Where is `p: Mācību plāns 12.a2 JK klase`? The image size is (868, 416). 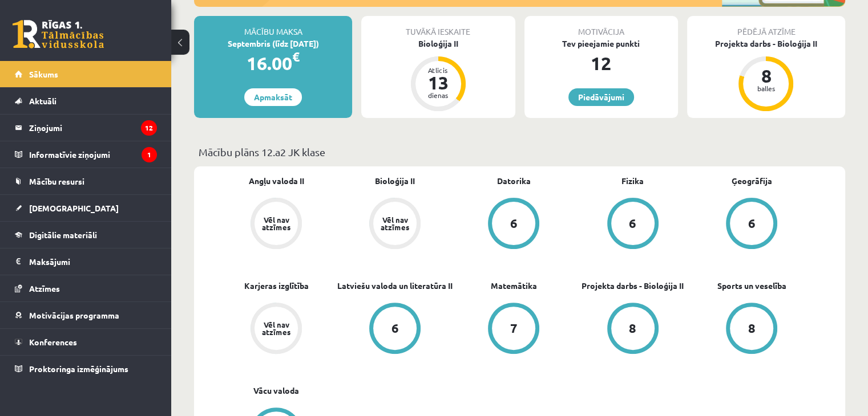 p: Mācību plāns 12.a2 JK klase is located at coordinates (519, 151).